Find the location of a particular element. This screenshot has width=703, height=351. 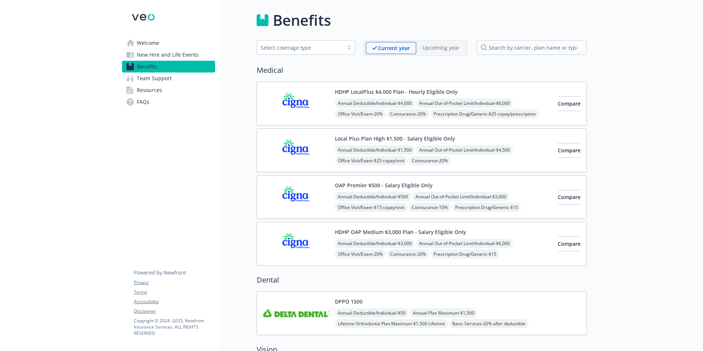

span: Office Visit/Exam - $25 copay/visit is located at coordinates (371, 160).